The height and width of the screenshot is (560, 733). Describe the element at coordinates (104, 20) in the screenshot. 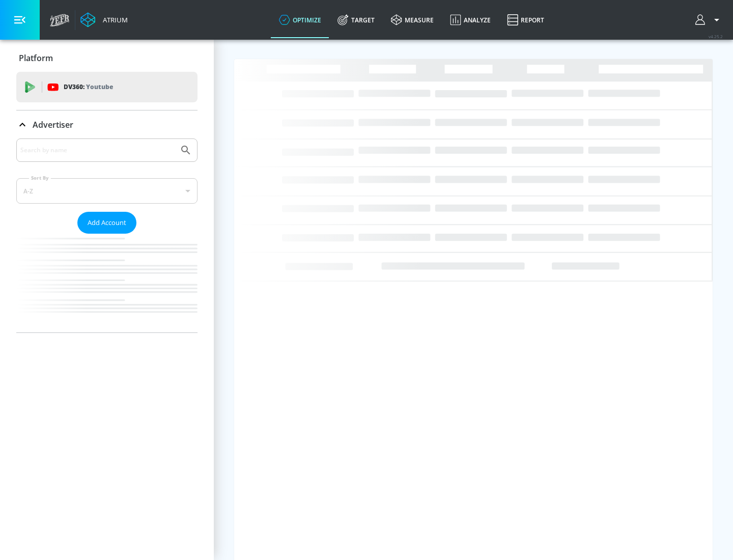

I see `a: Atrium` at that location.